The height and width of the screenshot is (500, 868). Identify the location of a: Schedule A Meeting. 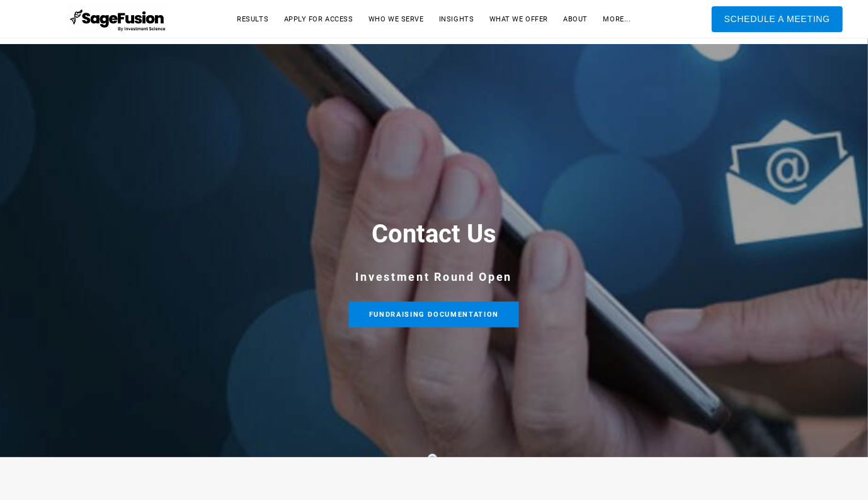
(777, 19).